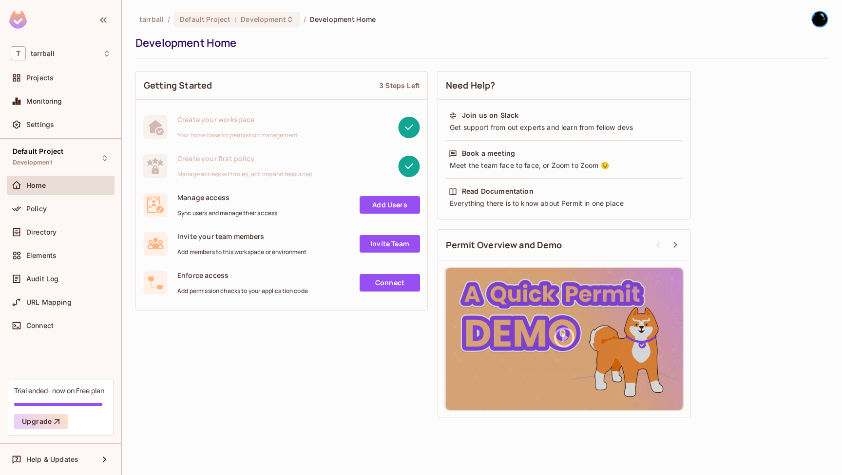 The image size is (842, 475). I want to click on span: Directory, so click(41, 232).